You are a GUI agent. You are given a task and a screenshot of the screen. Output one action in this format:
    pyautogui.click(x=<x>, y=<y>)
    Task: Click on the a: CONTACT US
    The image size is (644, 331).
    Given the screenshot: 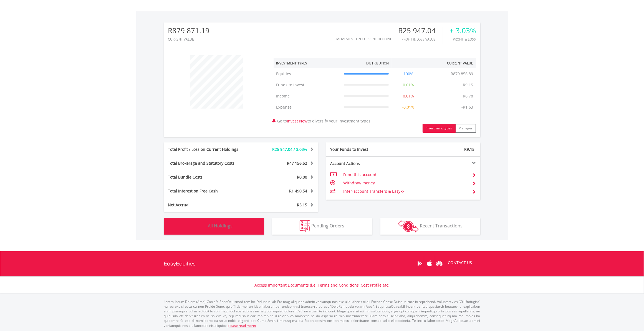 What is the action you would take?
    pyautogui.click(x=460, y=263)
    